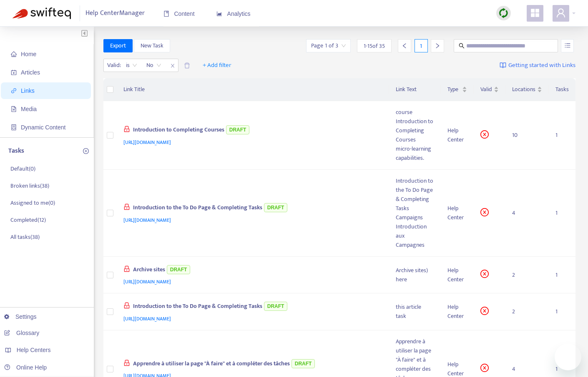  Describe the element at coordinates (415, 236) in the screenshot. I see `div: Introduction aux Campagnes` at that location.